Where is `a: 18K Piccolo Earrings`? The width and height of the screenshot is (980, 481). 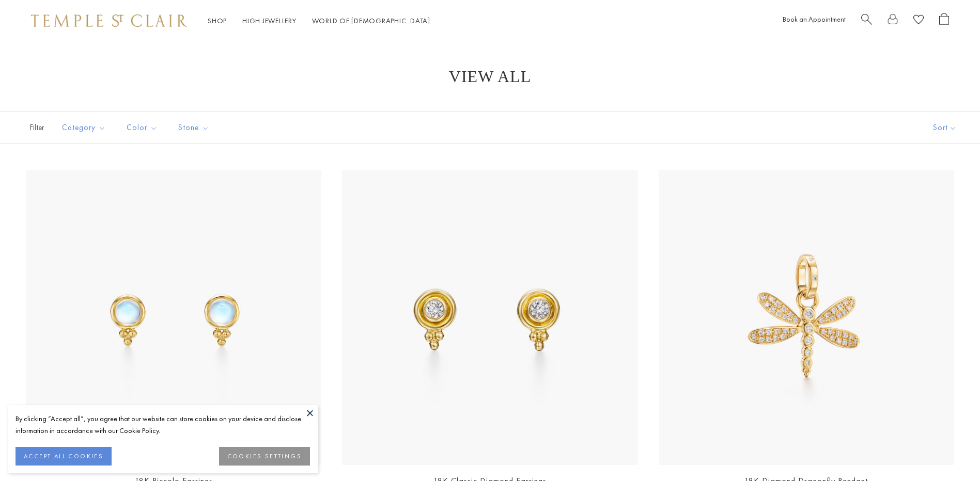
a: 18K Piccolo Earrings is located at coordinates (173, 318).